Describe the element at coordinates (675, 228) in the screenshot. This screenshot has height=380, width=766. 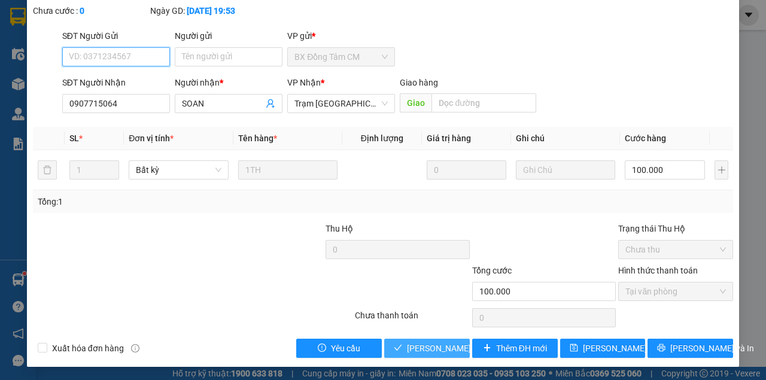
I see `div: Trạng thái Thu Hộ` at that location.